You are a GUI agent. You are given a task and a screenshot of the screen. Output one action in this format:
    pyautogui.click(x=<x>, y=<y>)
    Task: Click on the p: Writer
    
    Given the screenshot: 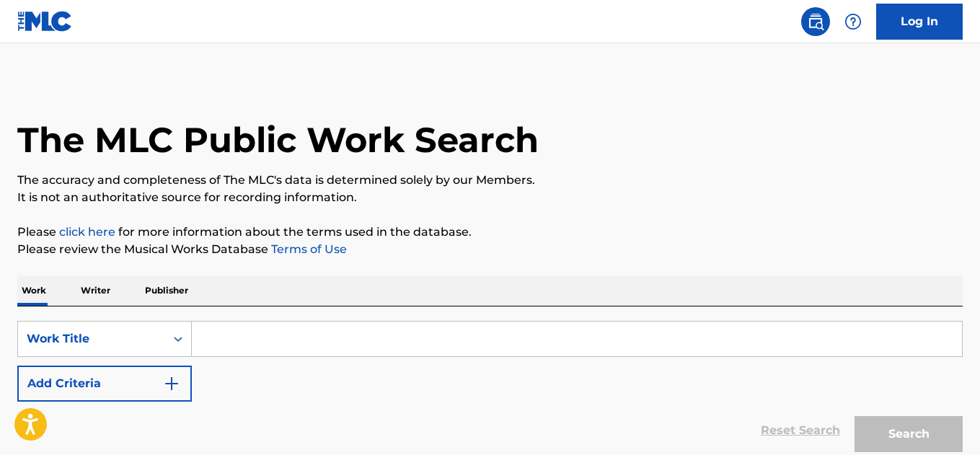 What is the action you would take?
    pyautogui.click(x=95, y=290)
    